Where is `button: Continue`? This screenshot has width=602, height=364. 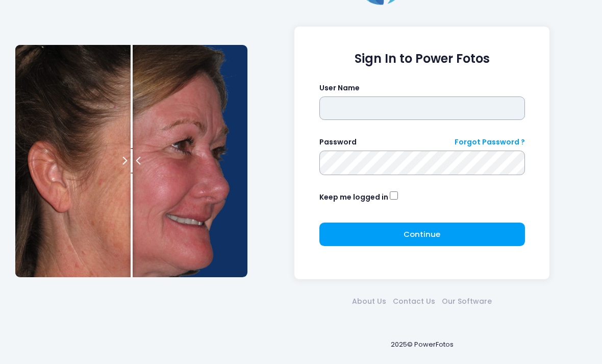
button: Continue is located at coordinates (422, 234).